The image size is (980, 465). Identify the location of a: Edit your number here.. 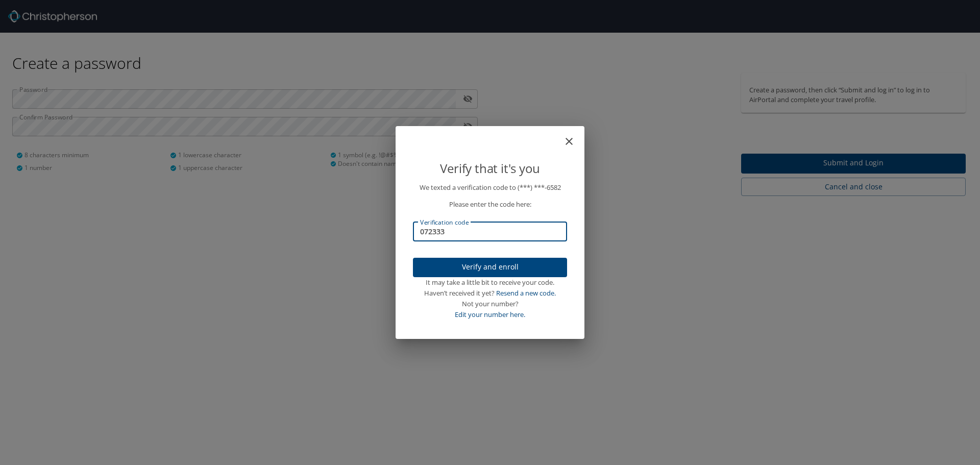
(490, 315).